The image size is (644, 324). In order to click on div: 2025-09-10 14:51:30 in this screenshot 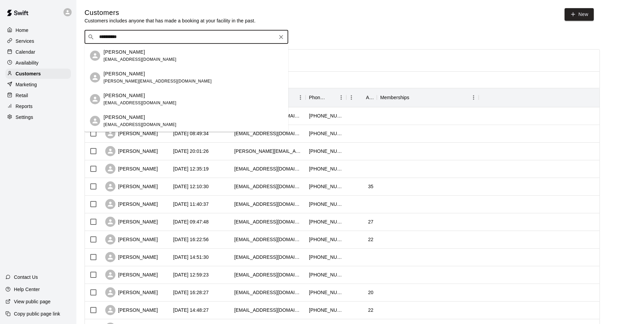, I will do `click(191, 257)`.